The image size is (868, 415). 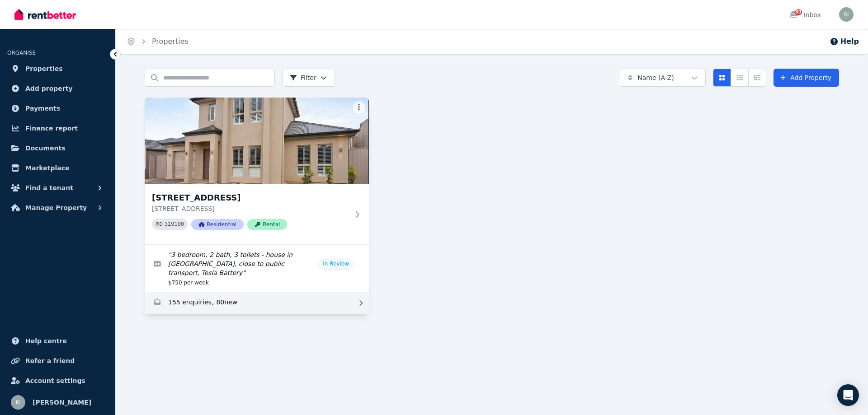 What do you see at coordinates (57, 109) in the screenshot?
I see `a: Payments` at bounding box center [57, 109].